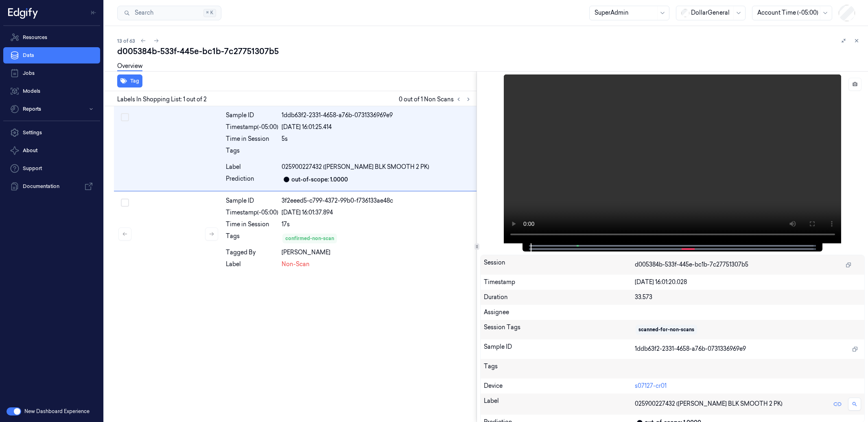  Describe the element at coordinates (142, 12) in the screenshot. I see `span: Search` at that location.